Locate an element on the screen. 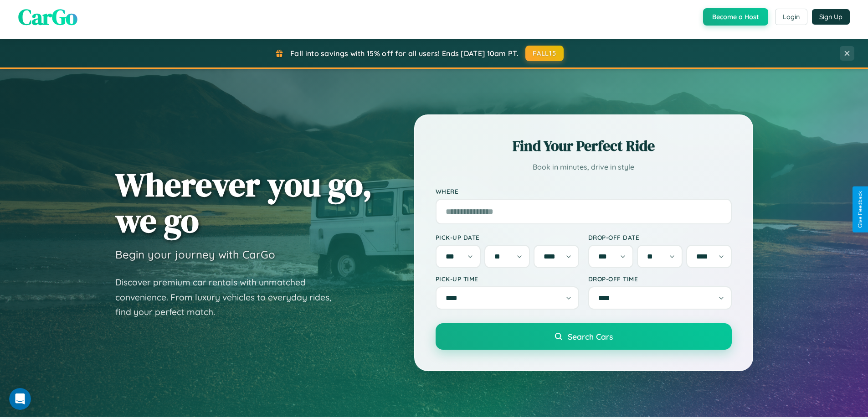  h3: Begin your journey with CarGo is located at coordinates (195, 254).